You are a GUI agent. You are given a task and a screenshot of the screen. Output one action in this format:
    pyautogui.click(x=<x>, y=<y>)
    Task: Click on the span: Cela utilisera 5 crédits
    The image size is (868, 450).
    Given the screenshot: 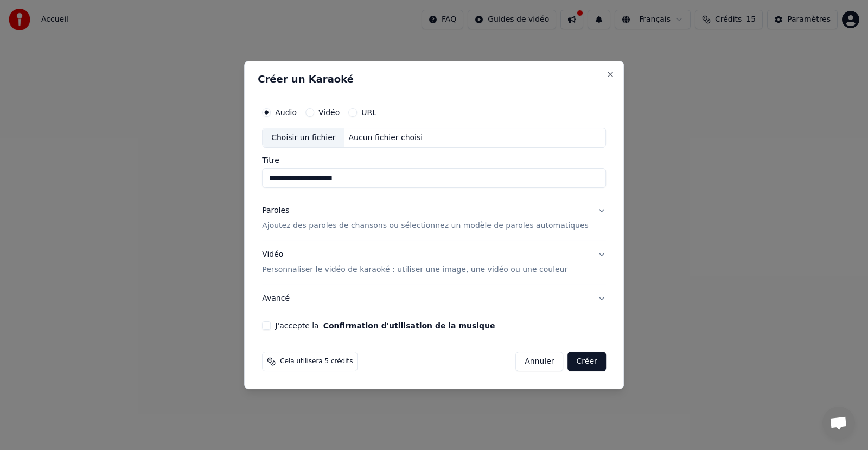 What is the action you would take?
    pyautogui.click(x=316, y=362)
    